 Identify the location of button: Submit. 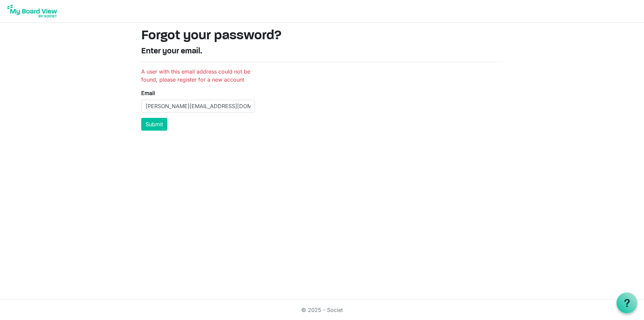
(154, 124).